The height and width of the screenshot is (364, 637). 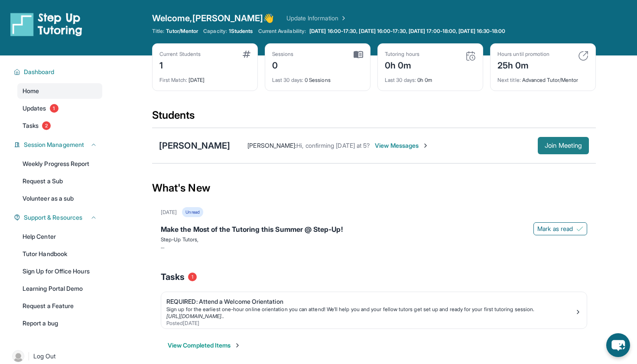 What do you see at coordinates (564, 146) in the screenshot?
I see `button: Join Meeting` at bounding box center [564, 146].